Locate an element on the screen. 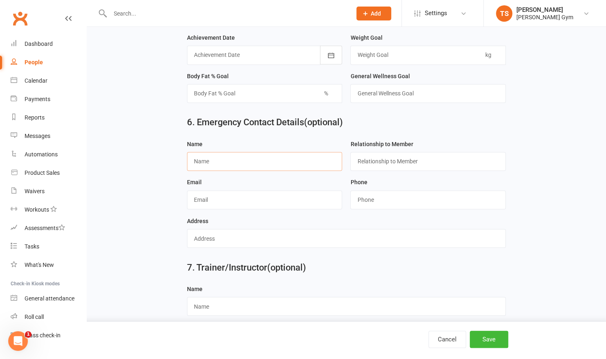 The image size is (606, 359). span: 1 is located at coordinates (28, 334).